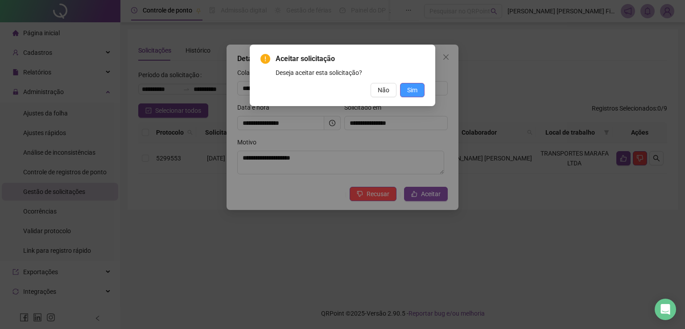 This screenshot has width=685, height=329. Describe the element at coordinates (384, 90) in the screenshot. I see `span: Não` at that location.